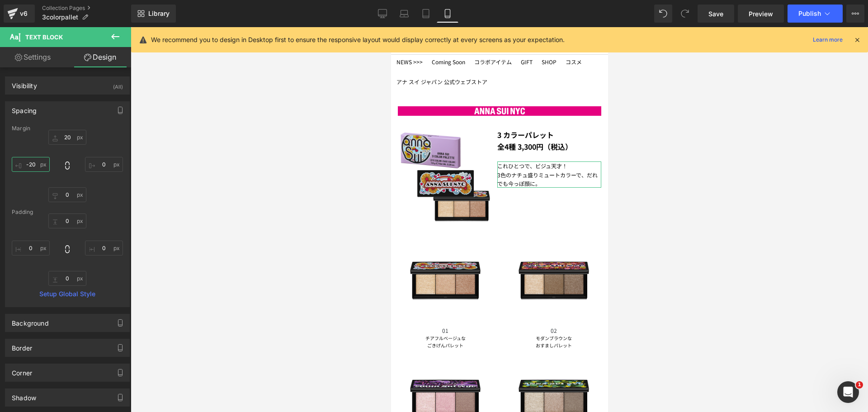 Image resolution: width=868 pixels, height=412 pixels. What do you see at coordinates (22, 345) in the screenshot?
I see `div: Border` at bounding box center [22, 345].